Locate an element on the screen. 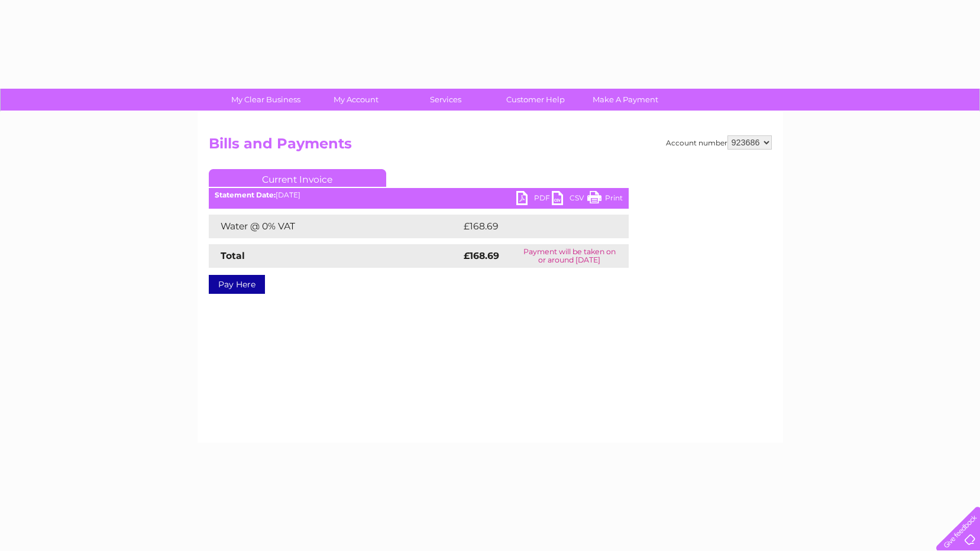 The width and height of the screenshot is (980, 551). strong: Total is located at coordinates (233, 255).